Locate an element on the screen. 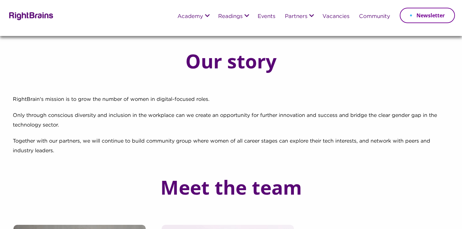  span: Only through conscious diversity and inclusion in the workplace can we create an opportunity for ... is located at coordinates (225, 120).